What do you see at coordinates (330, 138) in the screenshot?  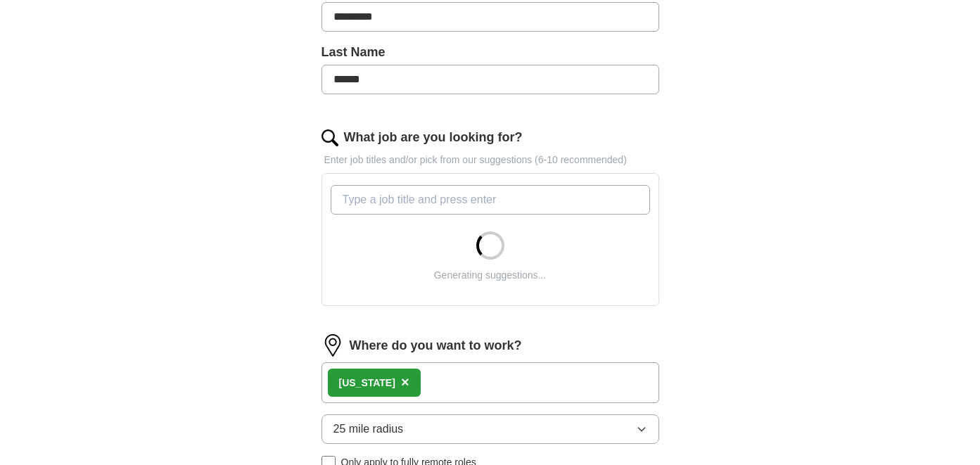 I see `img: search.png` at bounding box center [330, 138].